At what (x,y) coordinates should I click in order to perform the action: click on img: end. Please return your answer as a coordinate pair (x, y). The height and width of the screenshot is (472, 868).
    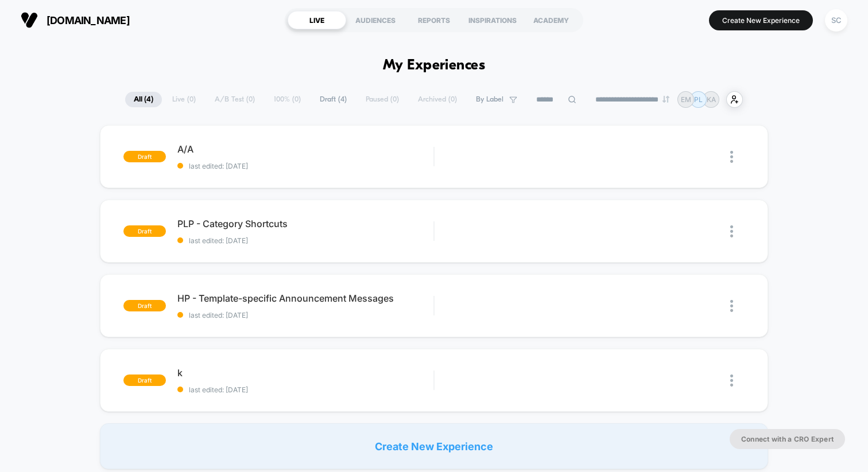
    Looking at the image, I should click on (666, 99).